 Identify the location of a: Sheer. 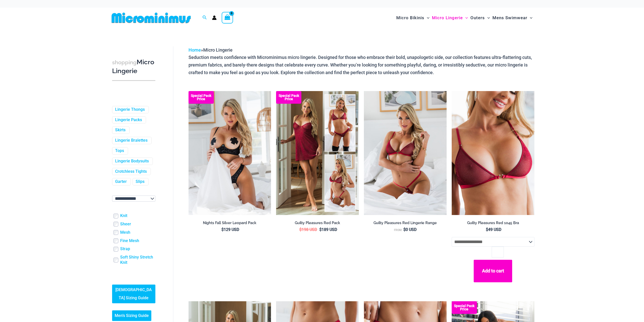
(125, 224).